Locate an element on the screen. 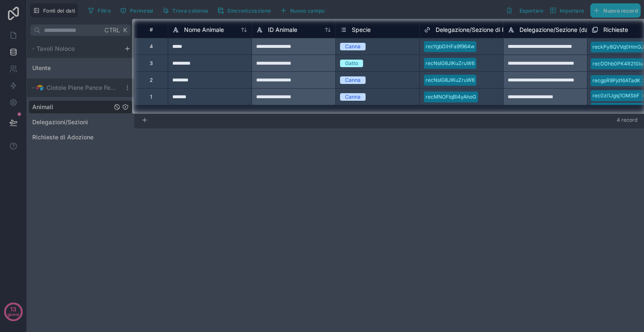 The image size is (644, 332). font: recgpR9Pjd16ATadK is located at coordinates (616, 80).